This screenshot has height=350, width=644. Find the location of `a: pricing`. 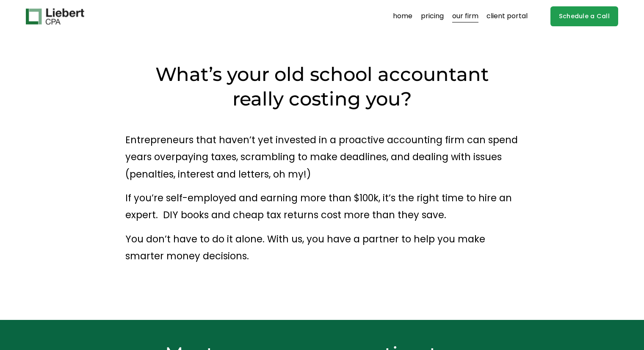

a: pricing is located at coordinates (432, 17).